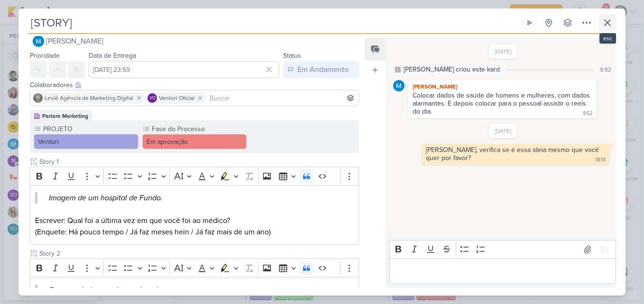 Image resolution: width=644 pixels, height=304 pixels. What do you see at coordinates (90, 129) in the screenshot?
I see `label: PROJETO` at bounding box center [90, 129].